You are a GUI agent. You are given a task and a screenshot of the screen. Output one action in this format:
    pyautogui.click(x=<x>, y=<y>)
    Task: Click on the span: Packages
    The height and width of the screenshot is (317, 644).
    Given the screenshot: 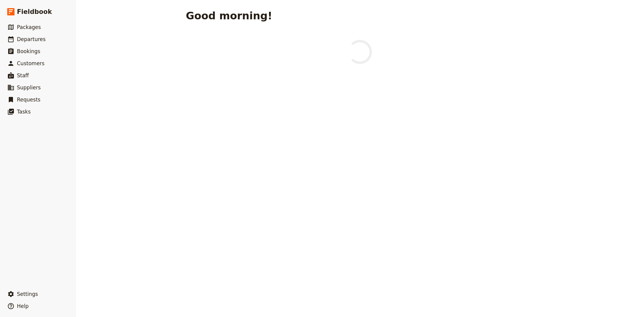 What is the action you would take?
    pyautogui.click(x=29, y=27)
    